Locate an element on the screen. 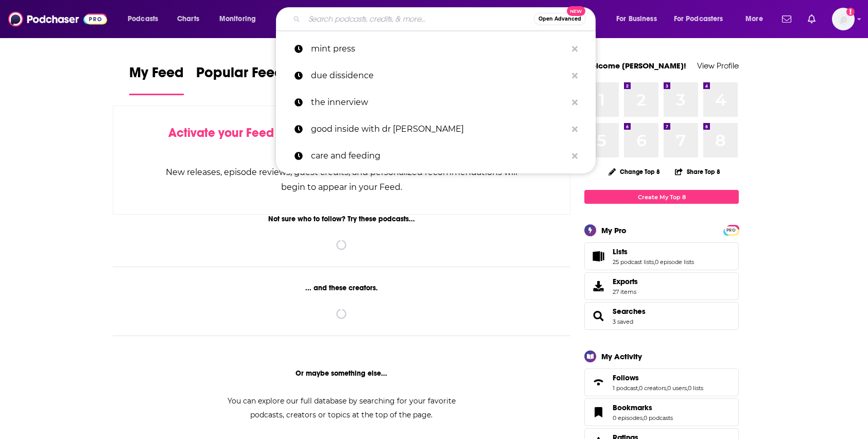 The height and width of the screenshot is (439, 868). span: Podcasts is located at coordinates (142, 19).